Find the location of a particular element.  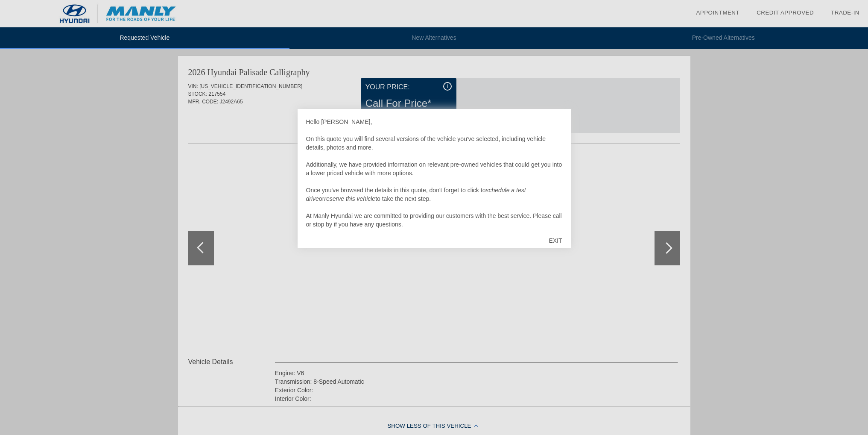

em: reserve this vehicle is located at coordinates (350, 199).